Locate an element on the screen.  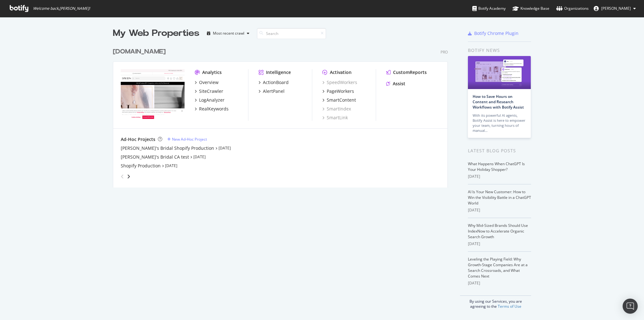
div: Shopify Production is located at coordinates (141, 166).